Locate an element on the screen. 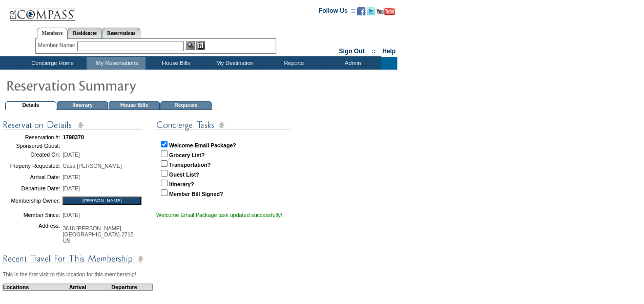 Image resolution: width=644 pixels, height=304 pixels. td: Reports is located at coordinates (292, 63).